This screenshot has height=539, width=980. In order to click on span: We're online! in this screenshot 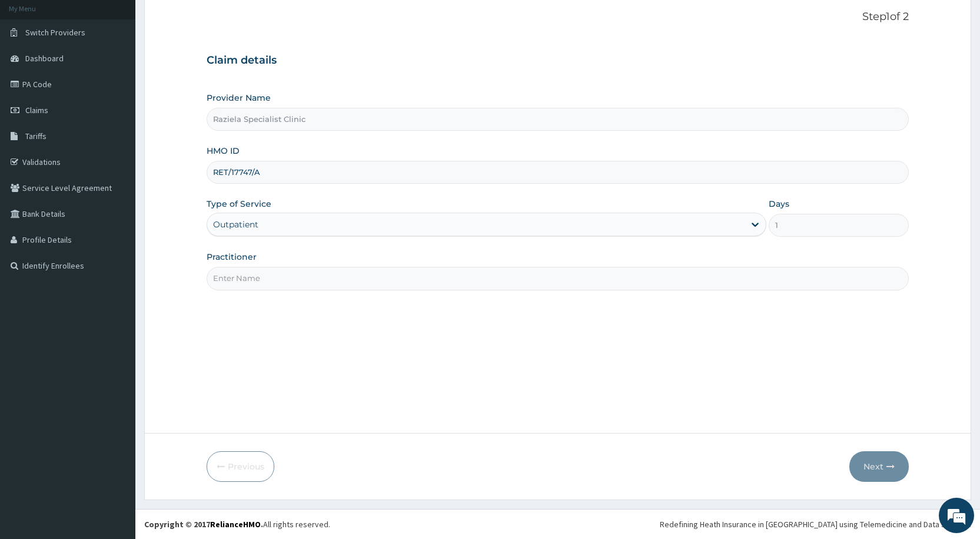, I will do `click(115, 208)`.